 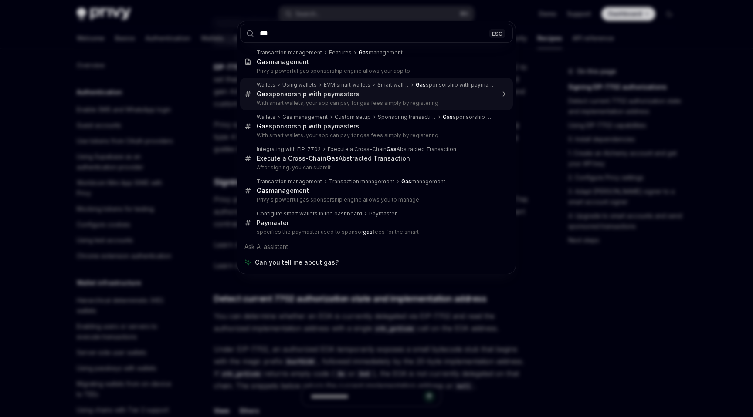 What do you see at coordinates (347, 85) in the screenshot?
I see `div: EVM smart wallets` at bounding box center [347, 85].